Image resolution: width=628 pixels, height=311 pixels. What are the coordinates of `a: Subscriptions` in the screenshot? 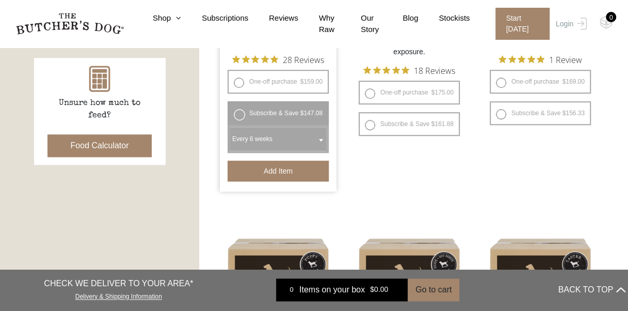 It's located at (215, 18).